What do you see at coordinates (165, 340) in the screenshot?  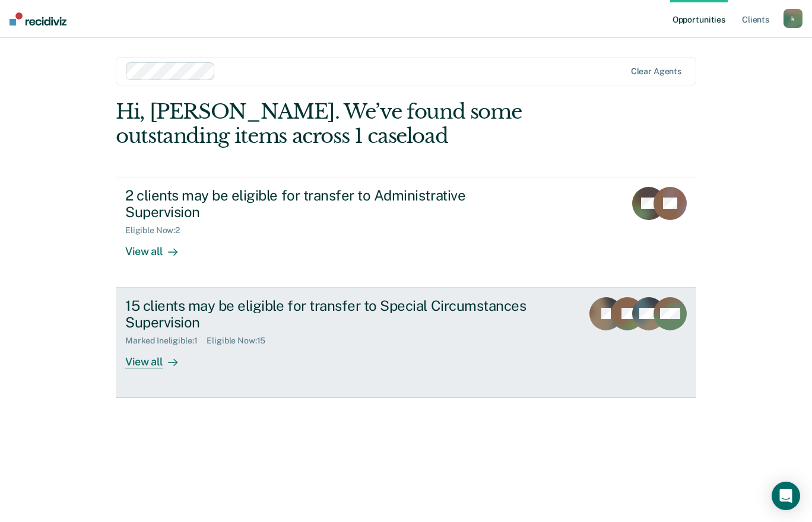 I see `div: Marked Ineligible : 1` at bounding box center [165, 340].